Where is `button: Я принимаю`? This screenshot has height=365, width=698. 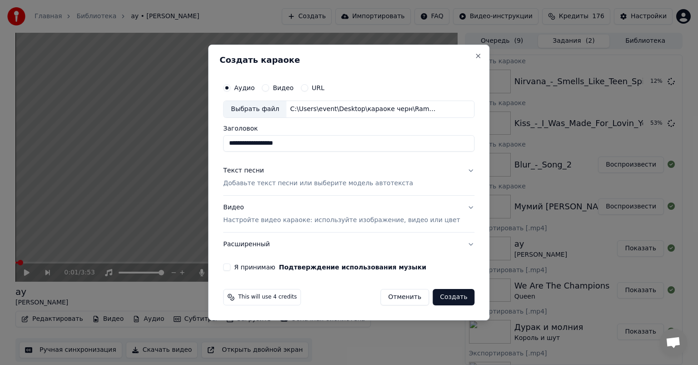
button: Я принимаю is located at coordinates (353, 267).